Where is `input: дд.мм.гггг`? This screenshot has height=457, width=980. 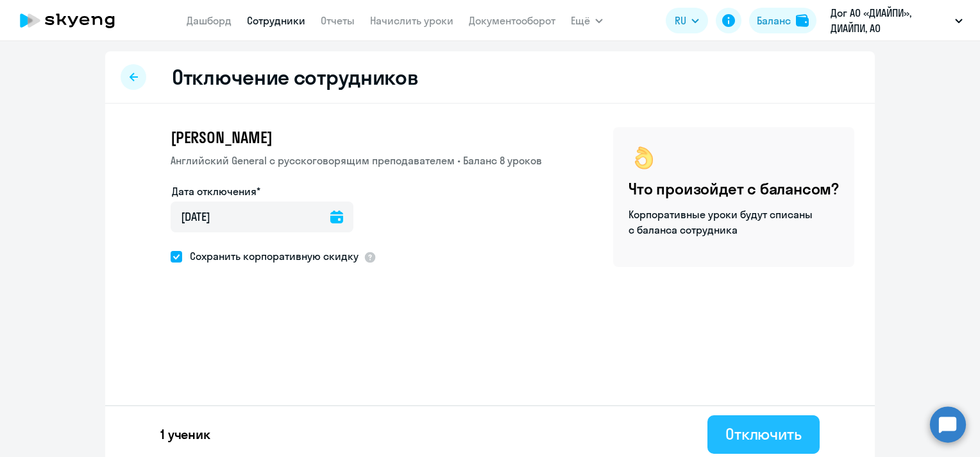
input: дд.мм.гггг is located at coordinates (261, 217).